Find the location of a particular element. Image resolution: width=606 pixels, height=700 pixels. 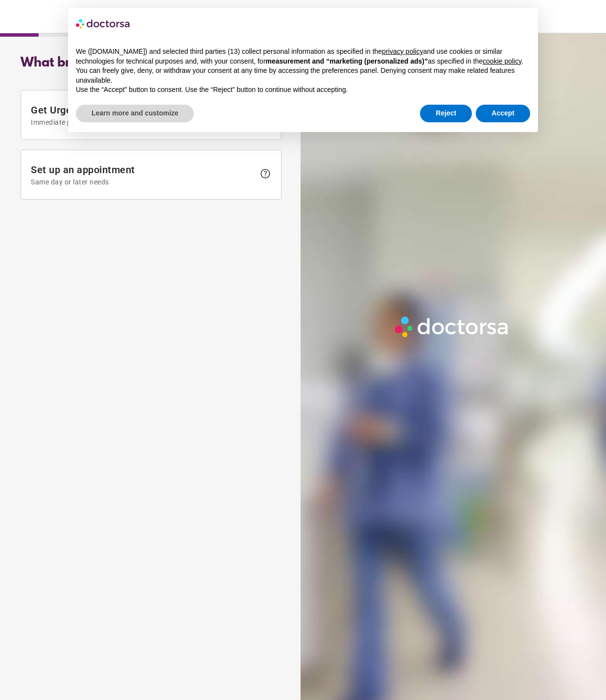

span: Set up an appointment is located at coordinates (142, 175).